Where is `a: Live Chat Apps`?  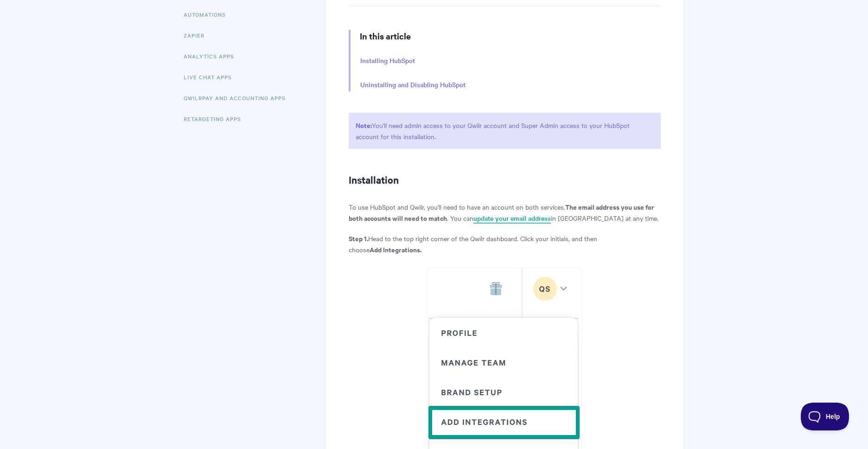
a: Live Chat Apps is located at coordinates (211, 77).